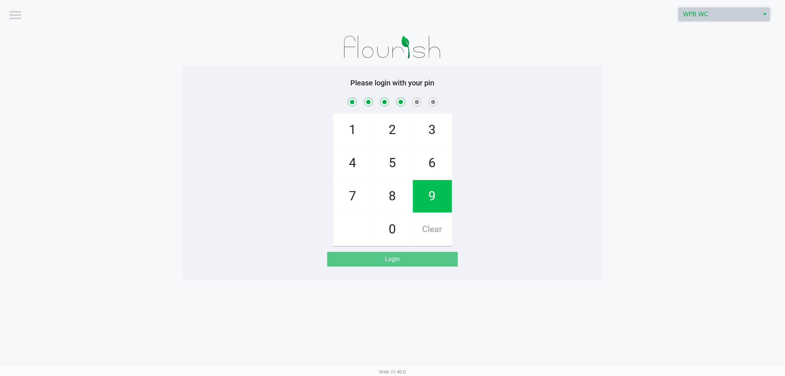 The height and width of the screenshot is (376, 785). I want to click on span: 6, so click(433, 163).